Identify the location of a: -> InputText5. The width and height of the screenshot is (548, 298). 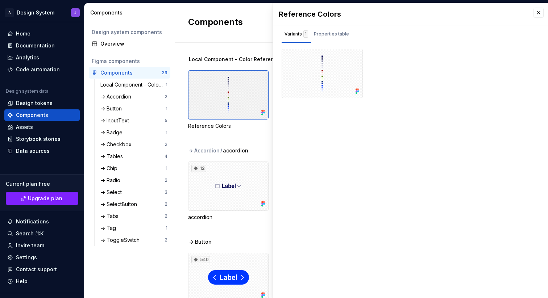
(134, 121).